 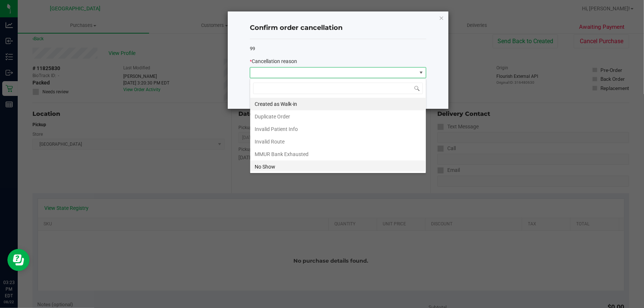 What do you see at coordinates (338, 154) in the screenshot?
I see `li: MMUR Bank Exhausted` at bounding box center [338, 154].